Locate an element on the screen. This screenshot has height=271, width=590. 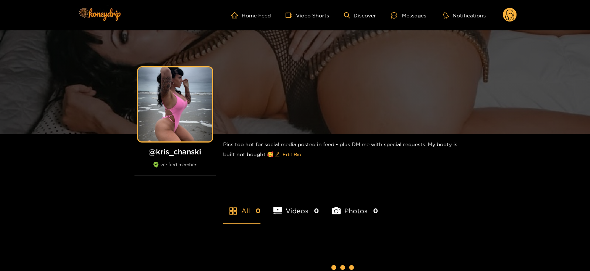
a: Home Feed is located at coordinates (251, 15).